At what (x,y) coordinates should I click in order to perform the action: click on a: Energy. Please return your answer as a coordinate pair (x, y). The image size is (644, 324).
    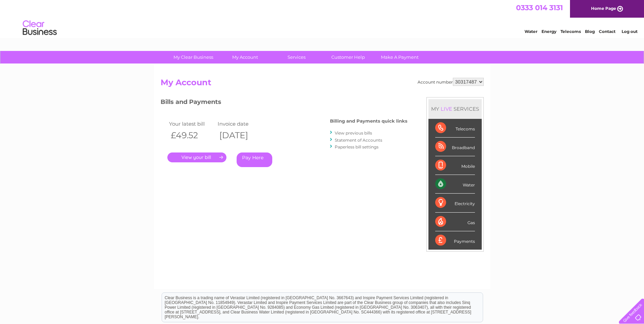
    Looking at the image, I should click on (549, 31).